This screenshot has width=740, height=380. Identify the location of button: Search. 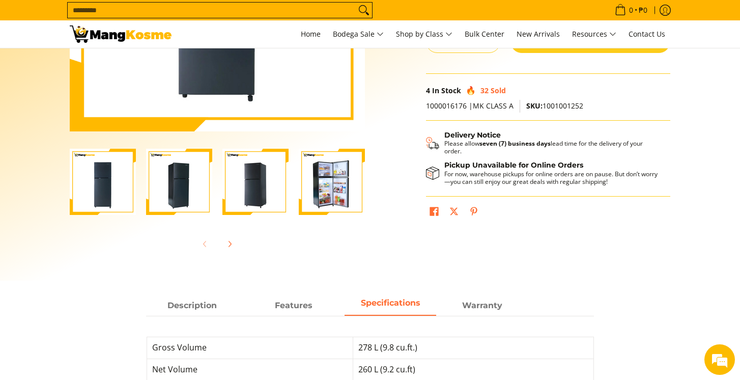
(364, 10).